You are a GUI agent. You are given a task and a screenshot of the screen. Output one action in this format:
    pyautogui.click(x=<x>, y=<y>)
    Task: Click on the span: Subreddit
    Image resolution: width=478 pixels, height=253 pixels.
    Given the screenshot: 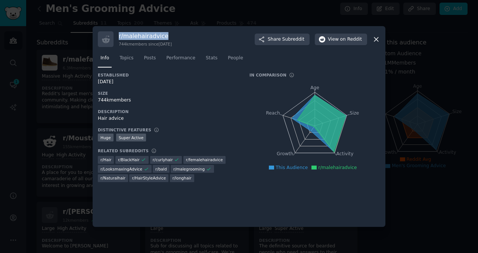 What is the action you would take?
    pyautogui.click(x=293, y=40)
    